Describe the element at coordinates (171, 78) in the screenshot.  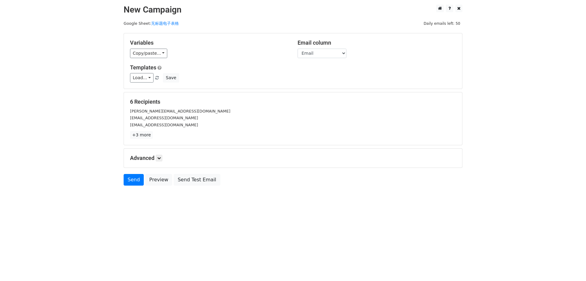
I see `button: Save` at that location.